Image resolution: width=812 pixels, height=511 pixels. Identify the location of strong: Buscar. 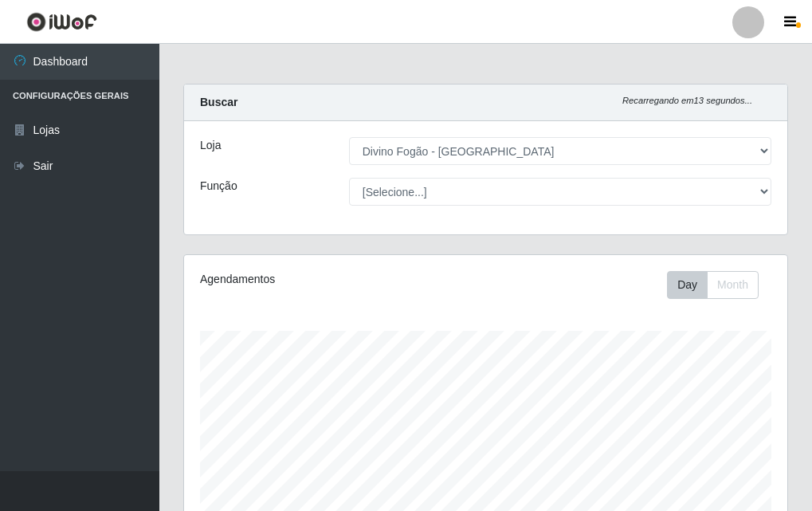
(218, 102).